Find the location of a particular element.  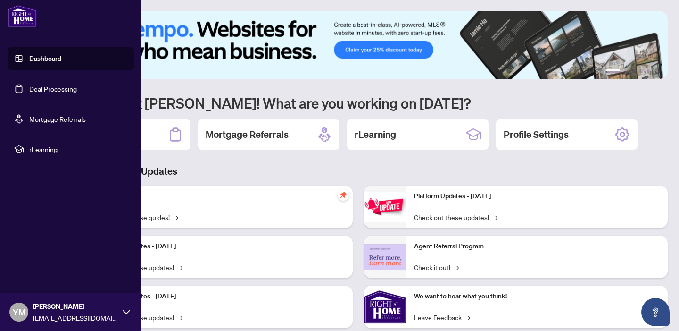

a: Leave Feedback→ is located at coordinates (442, 317).